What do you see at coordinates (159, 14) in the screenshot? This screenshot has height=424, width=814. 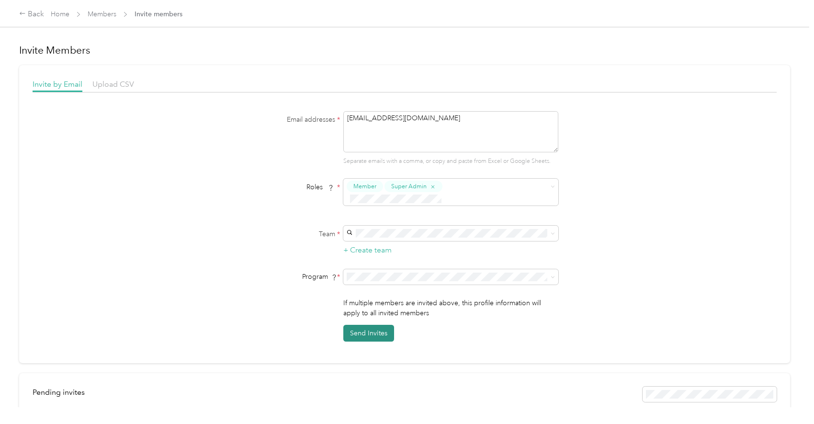 I see `span: Invite members` at bounding box center [159, 14].